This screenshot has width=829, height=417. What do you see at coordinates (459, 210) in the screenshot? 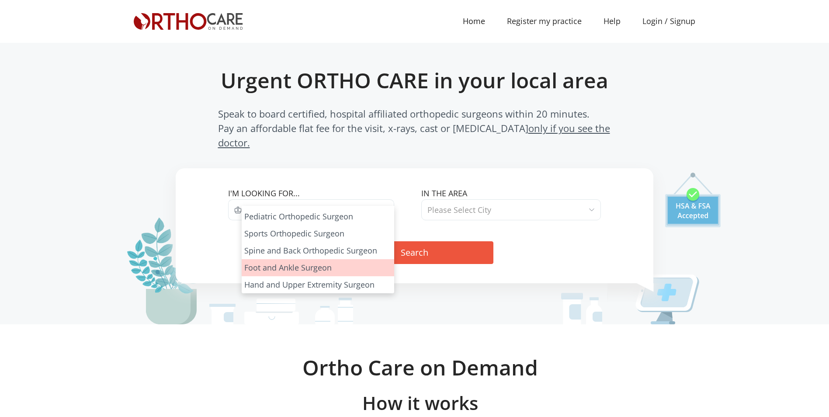
I see `span: Please Select City` at bounding box center [459, 210].